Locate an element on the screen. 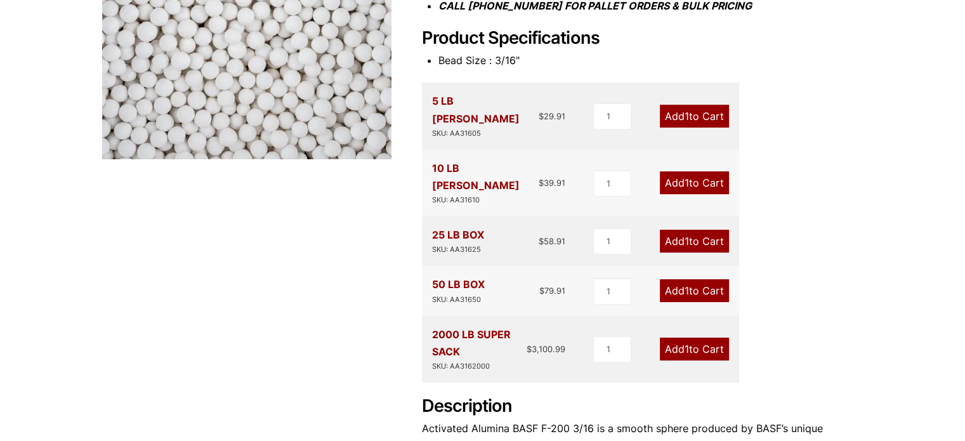 This screenshot has height=441, width=965. bdi: 58.91 is located at coordinates (552, 241).